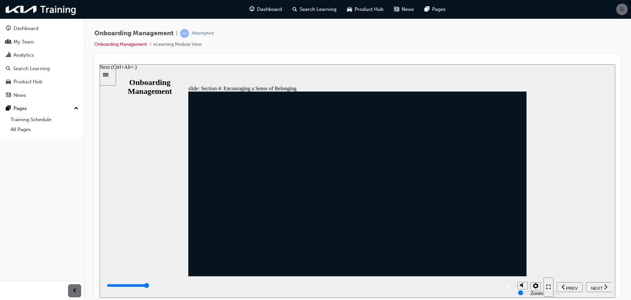 The height and width of the screenshot is (300, 631). What do you see at coordinates (270, 9) in the screenshot?
I see `span: Dashboard` at bounding box center [270, 9].